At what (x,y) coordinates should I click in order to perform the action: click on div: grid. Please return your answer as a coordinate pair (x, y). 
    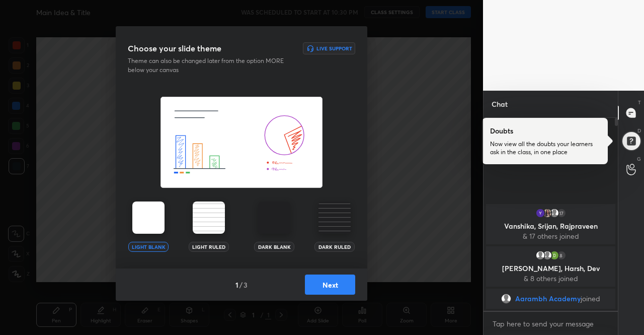
    Looking at the image, I should click on (550, 257).